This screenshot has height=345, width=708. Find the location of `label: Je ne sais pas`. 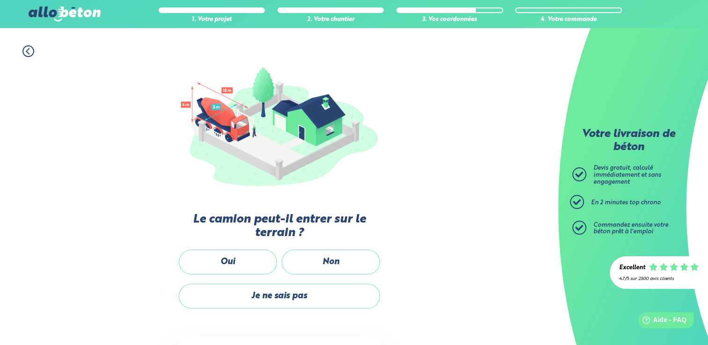

label: Je ne sais pas is located at coordinates (279, 296).